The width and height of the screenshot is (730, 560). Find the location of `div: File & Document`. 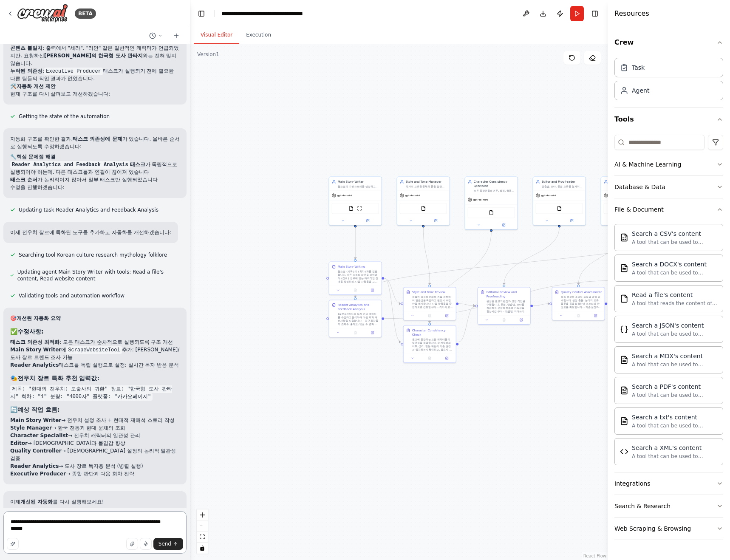

div: File & Document is located at coordinates (639, 209).